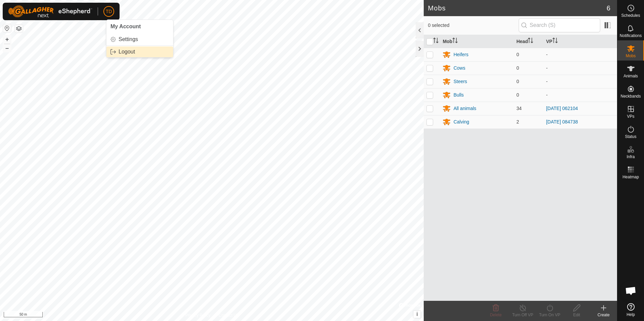  Describe the element at coordinates (465, 108) in the screenshot. I see `div: All animals` at that location.